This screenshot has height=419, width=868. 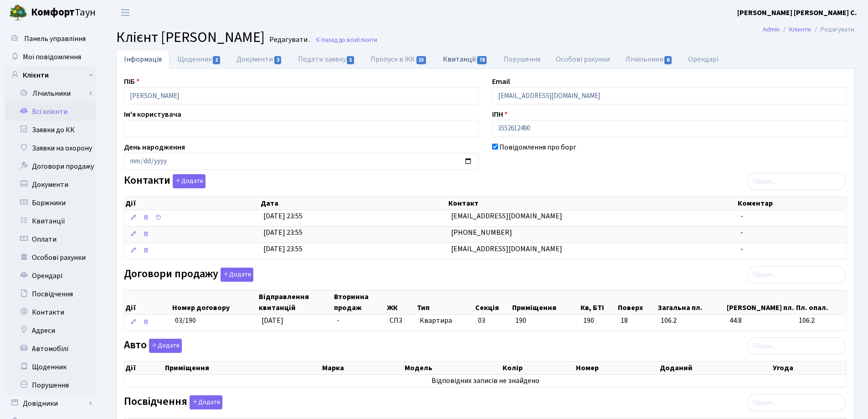 What do you see at coordinates (493, 303) in the screenshot?
I see `th: Секція` at bounding box center [493, 303].